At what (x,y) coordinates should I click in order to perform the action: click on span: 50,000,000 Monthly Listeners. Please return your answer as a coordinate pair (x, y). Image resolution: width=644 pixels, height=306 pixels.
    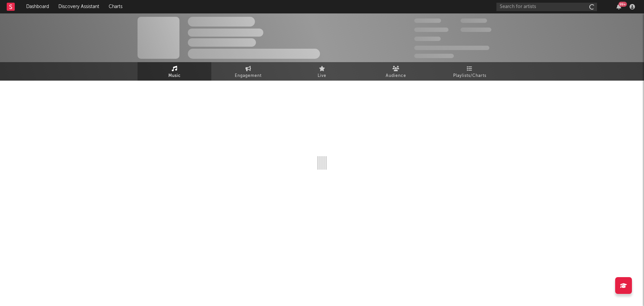
    Looking at the image, I should click on (452, 47).